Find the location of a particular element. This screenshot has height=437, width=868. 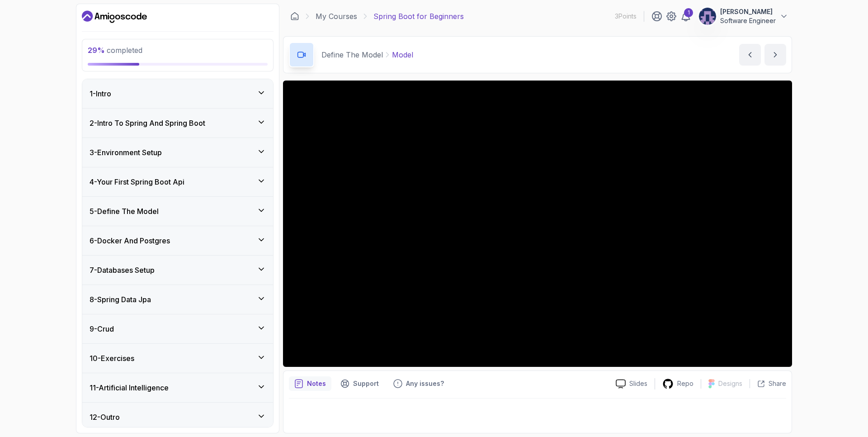

button: 1-Intro is located at coordinates (177, 94).